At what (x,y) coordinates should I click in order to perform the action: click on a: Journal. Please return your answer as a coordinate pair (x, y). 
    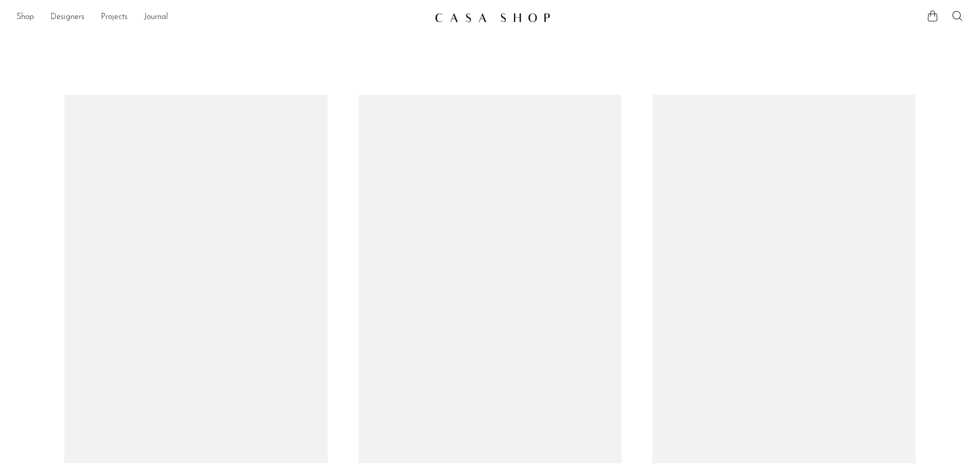
    Looking at the image, I should click on (156, 18).